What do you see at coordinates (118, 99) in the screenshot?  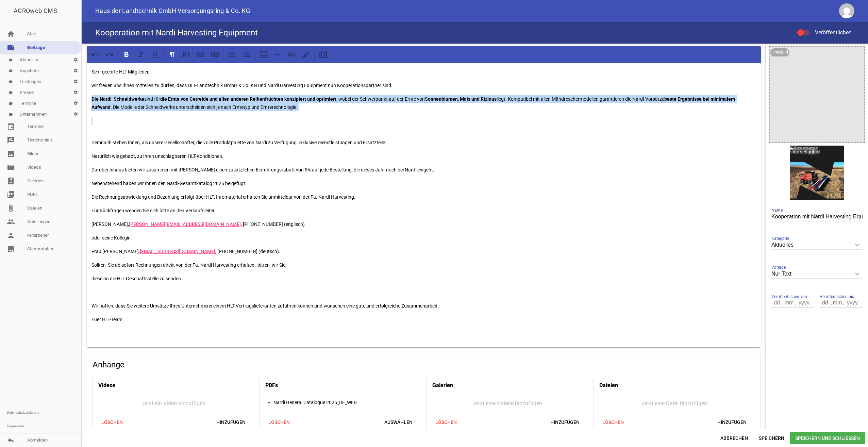 I see `strong: Die Nardi-Schneidwerke` at bounding box center [118, 99].